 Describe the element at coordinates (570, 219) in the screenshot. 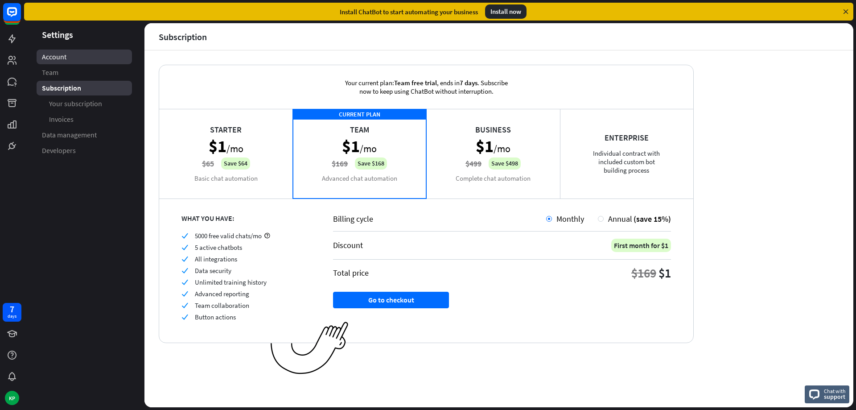

I see `span: Monthly` at that location.